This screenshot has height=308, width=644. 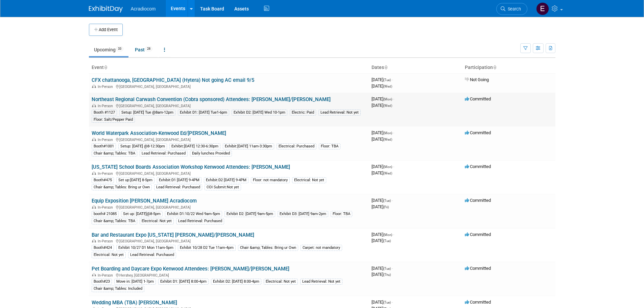 I want to click on div: Booth#1001, so click(x=104, y=146).